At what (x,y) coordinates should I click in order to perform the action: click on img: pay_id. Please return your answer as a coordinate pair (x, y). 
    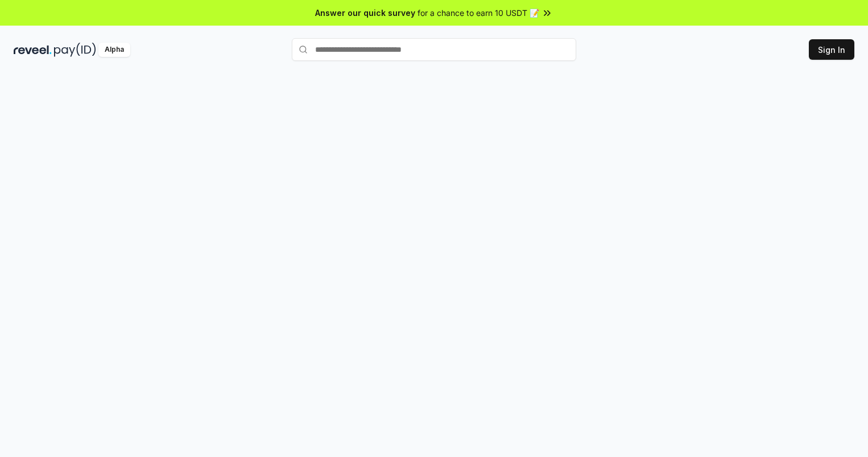
    Looking at the image, I should click on (75, 49).